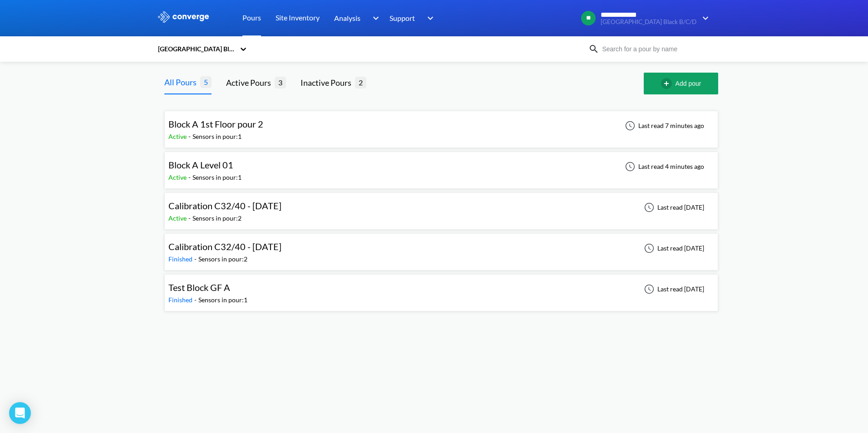 This screenshot has height=433, width=868. I want to click on span: 2, so click(361, 82).